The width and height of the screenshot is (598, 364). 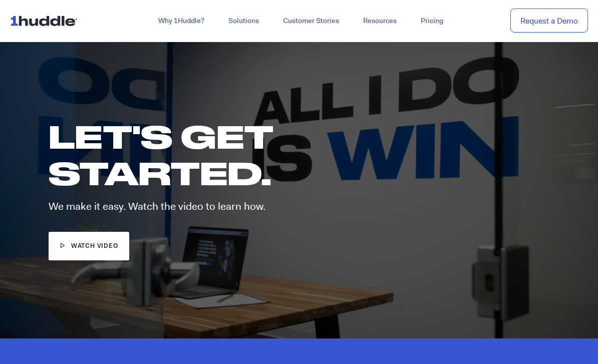 What do you see at coordinates (549, 20) in the screenshot?
I see `a: Request a Demo` at bounding box center [549, 20].